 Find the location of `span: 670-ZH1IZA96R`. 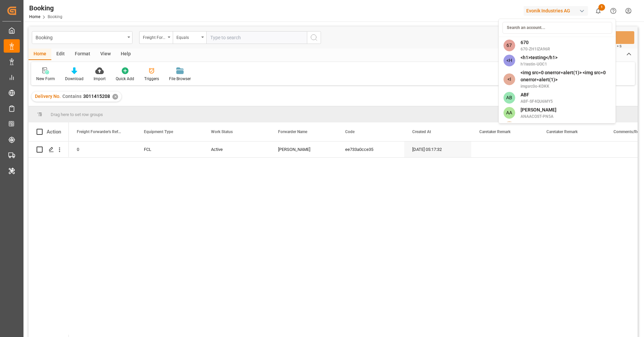

span: 670-ZH1IZA96R is located at coordinates (535, 49).